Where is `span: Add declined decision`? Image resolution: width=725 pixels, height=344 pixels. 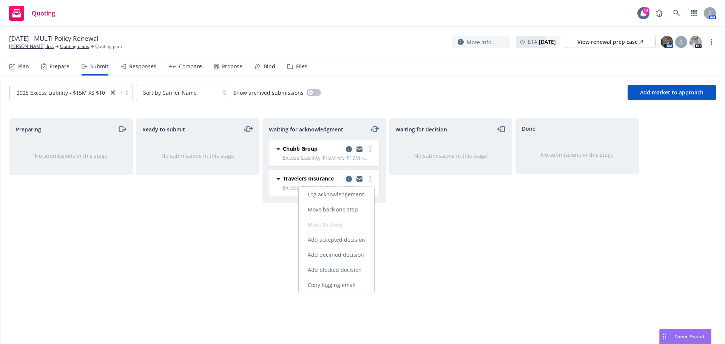 span: Add declined decision is located at coordinates (336, 254).